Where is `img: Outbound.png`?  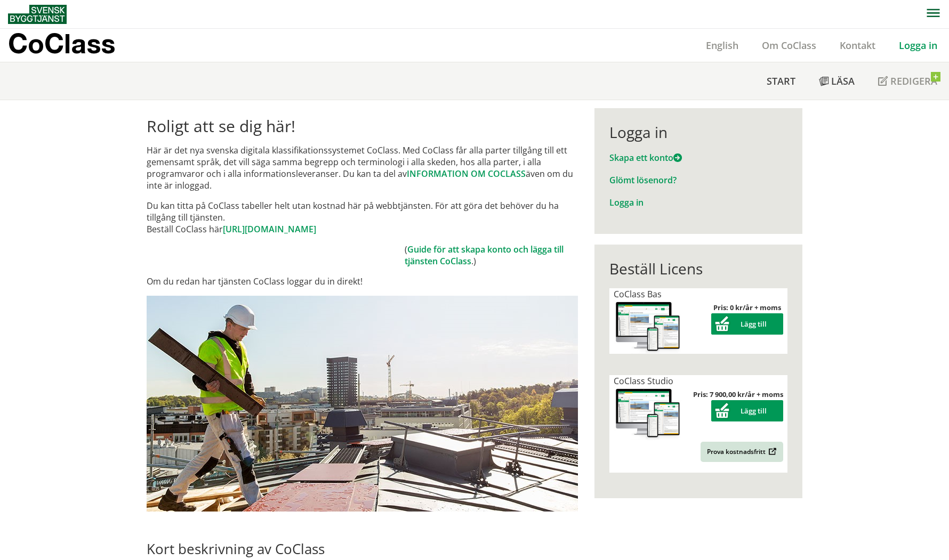
img: Outbound.png is located at coordinates (772, 451).